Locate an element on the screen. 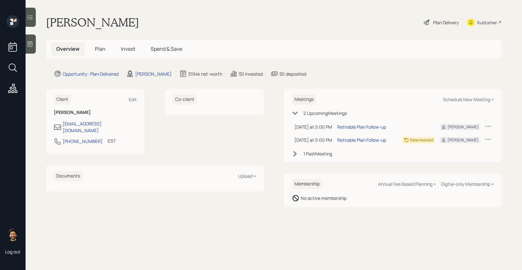  div: EST is located at coordinates (112, 141).